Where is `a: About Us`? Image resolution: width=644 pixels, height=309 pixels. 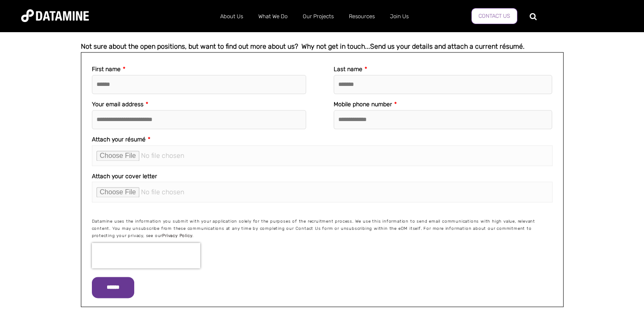
a: About Us is located at coordinates (232, 16).